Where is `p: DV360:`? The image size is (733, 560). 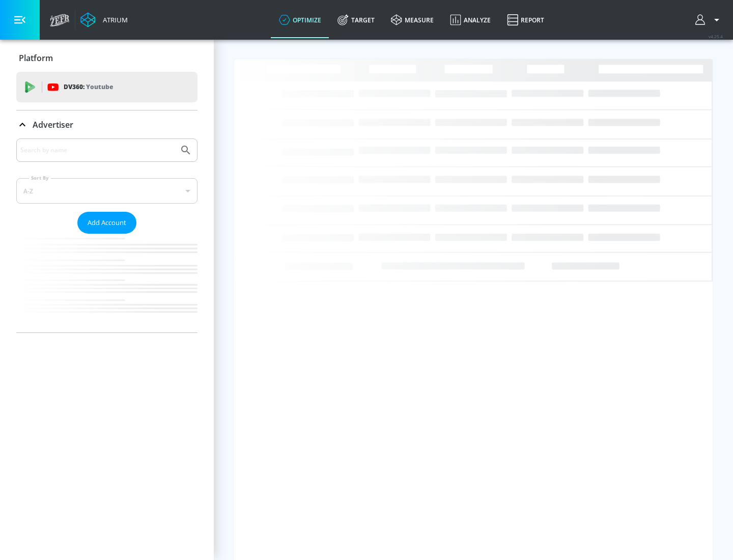 p: DV360: is located at coordinates (88, 87).